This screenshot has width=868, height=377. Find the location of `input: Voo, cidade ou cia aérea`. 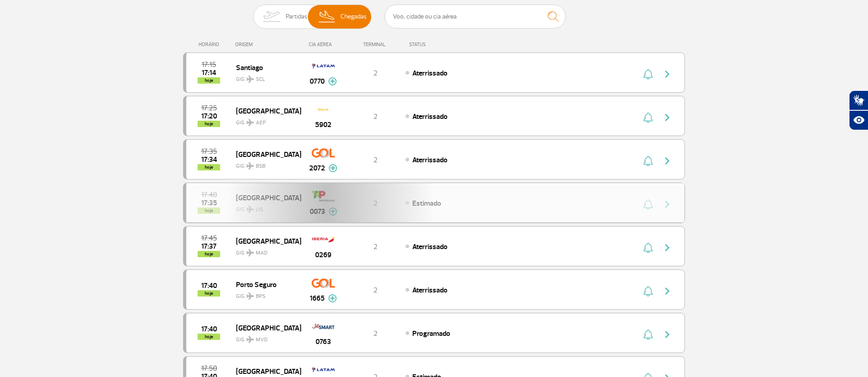

input: Voo, cidade ou cia aérea is located at coordinates (475, 16).